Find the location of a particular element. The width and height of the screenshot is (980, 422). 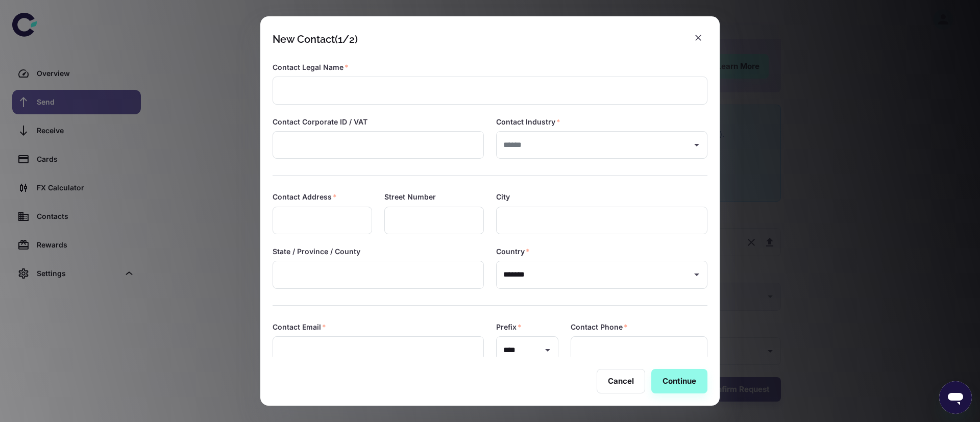

label: Contact Address is located at coordinates (305, 197).